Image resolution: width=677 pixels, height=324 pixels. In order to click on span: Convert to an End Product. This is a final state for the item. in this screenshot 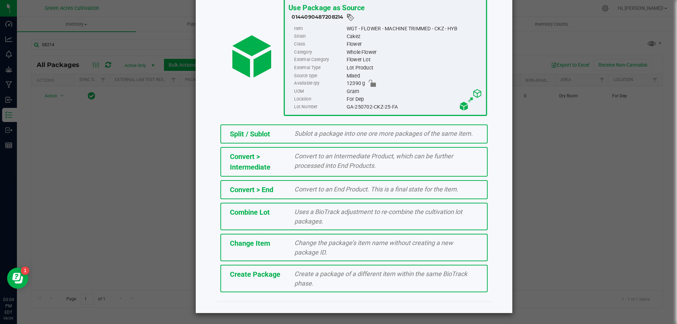, I will do `click(376, 189)`.